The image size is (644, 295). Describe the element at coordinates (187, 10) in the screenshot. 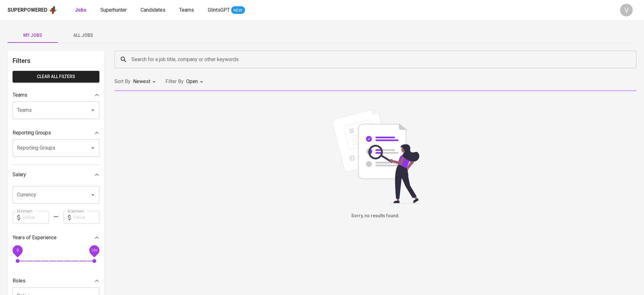

I see `a: Teams` at that location.